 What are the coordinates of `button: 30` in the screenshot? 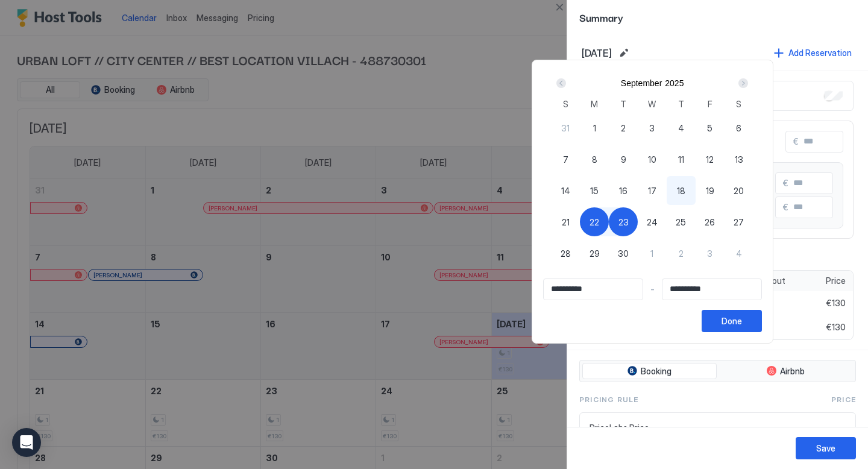 It's located at (624, 253).